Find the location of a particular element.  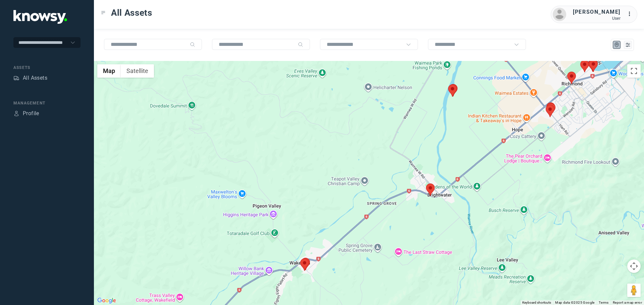

div: User is located at coordinates (596, 18).